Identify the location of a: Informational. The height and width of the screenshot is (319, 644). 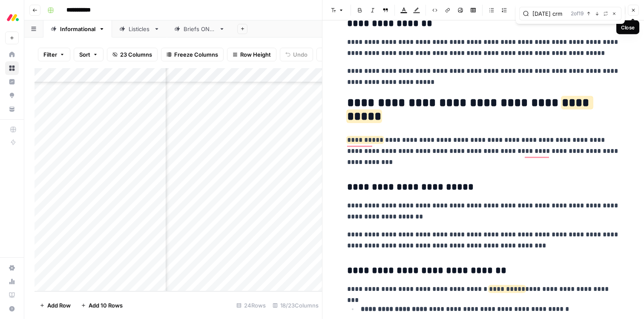
(78, 29).